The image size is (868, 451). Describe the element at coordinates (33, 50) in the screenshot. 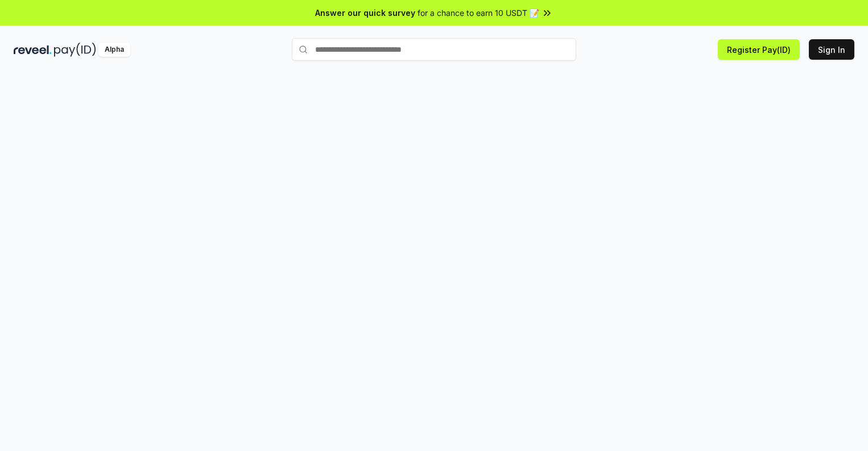

I see `img: reveel_dark` at that location.